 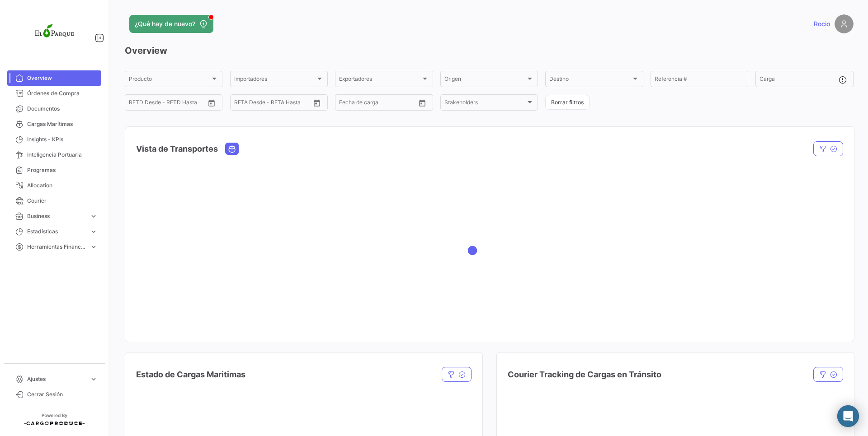 What do you see at coordinates (55, 170) in the screenshot?
I see `a: Programas` at bounding box center [55, 170].